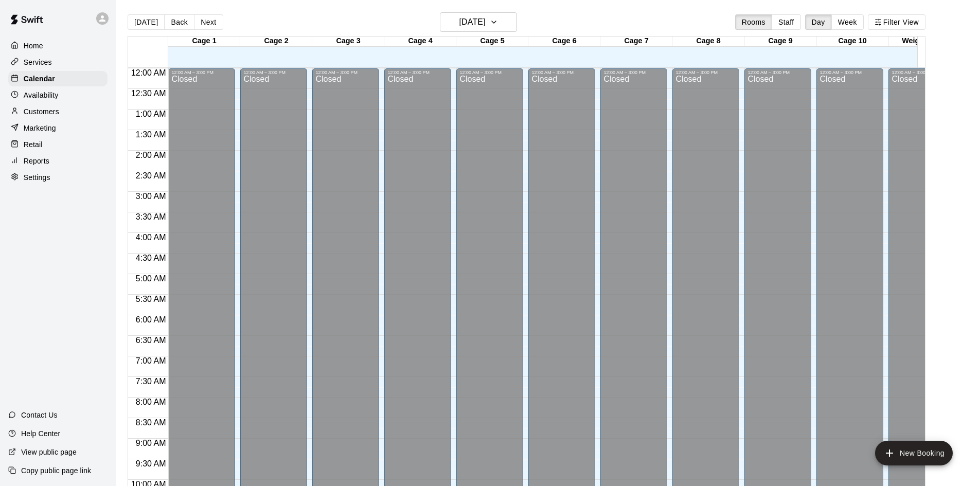  What do you see at coordinates (57, 62) in the screenshot?
I see `div: Services` at bounding box center [57, 62].